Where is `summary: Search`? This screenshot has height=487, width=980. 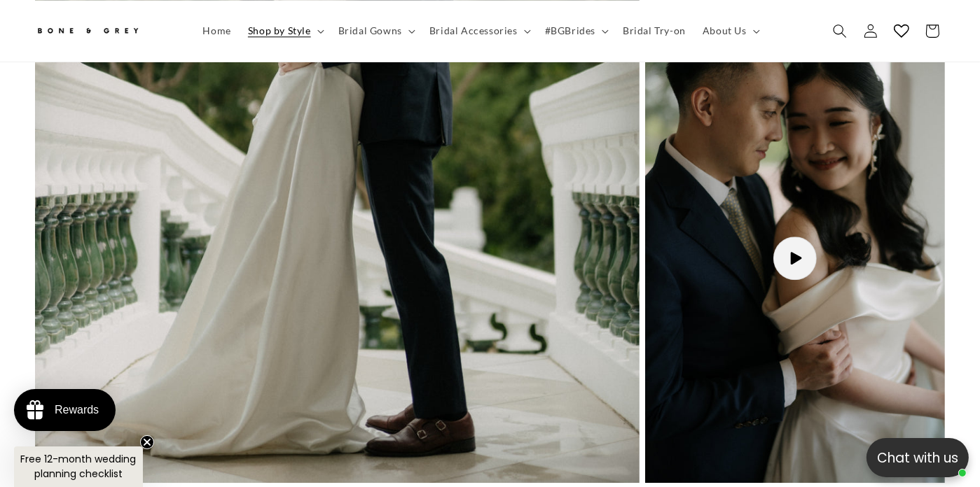
summary: Search is located at coordinates (840, 30).